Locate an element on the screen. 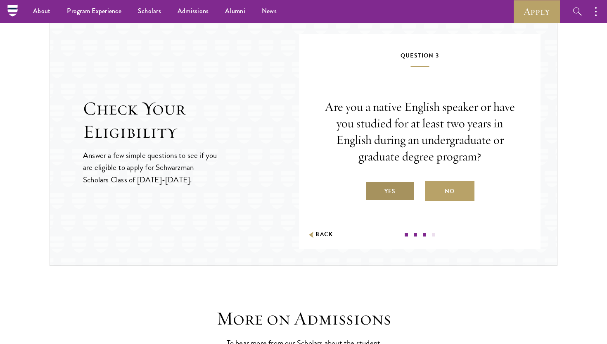  p: Are you a native English speaker or have you studied for at least two years in English during an ... is located at coordinates (420, 132).